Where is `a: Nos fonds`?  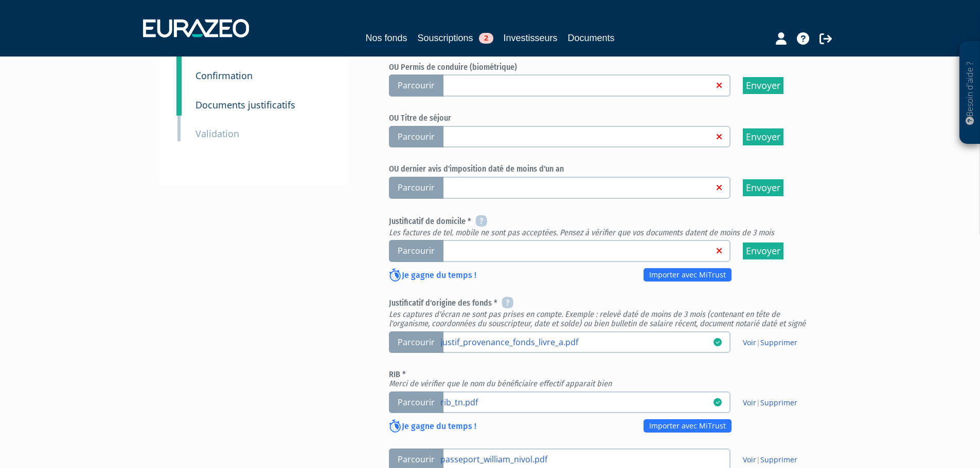 a: Nos fonds is located at coordinates (386, 39).